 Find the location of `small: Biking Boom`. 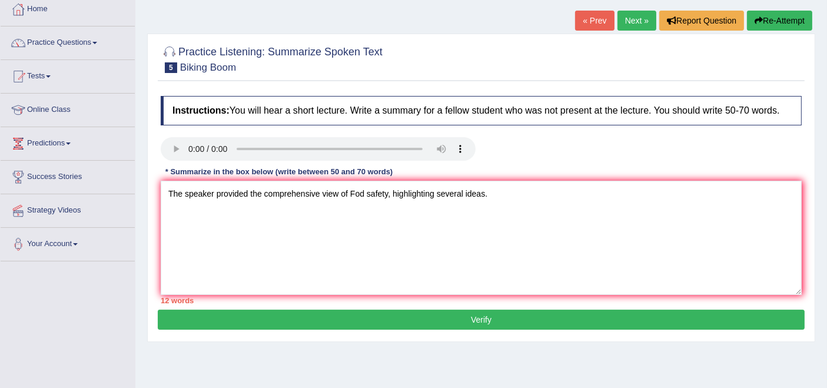

small: Biking Boom is located at coordinates (208, 67).